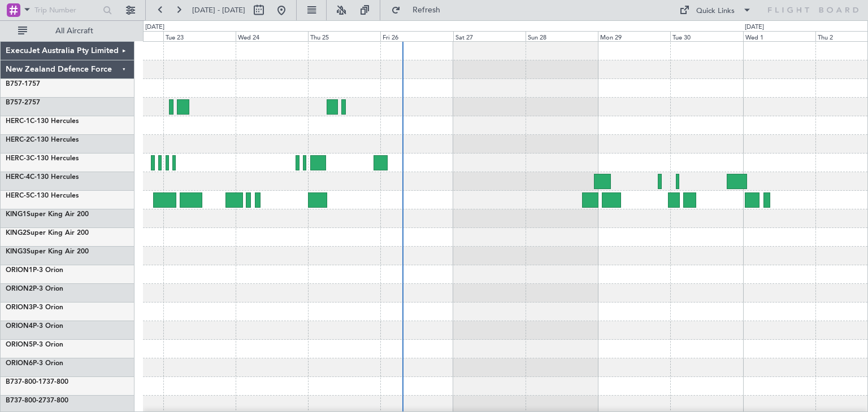 The height and width of the screenshot is (412, 868). I want to click on span: KING2, so click(16, 233).